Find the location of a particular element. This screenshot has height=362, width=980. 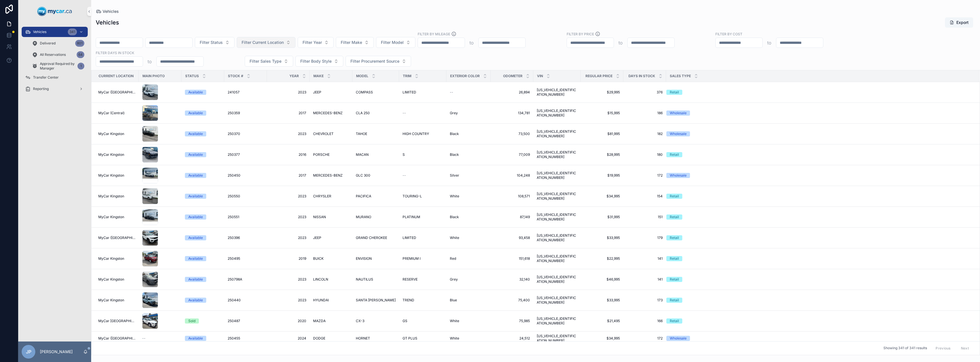

span: 172 is located at coordinates (645, 176).